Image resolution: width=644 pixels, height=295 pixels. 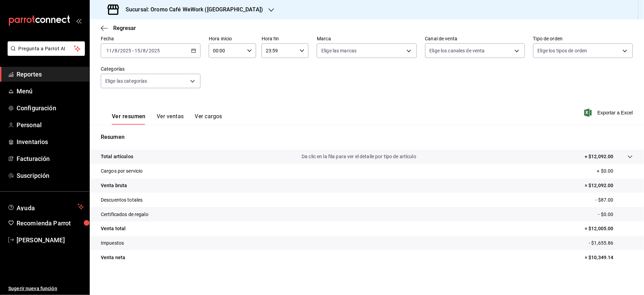 I want to click on p: = $12,092.00, so click(x=609, y=185).